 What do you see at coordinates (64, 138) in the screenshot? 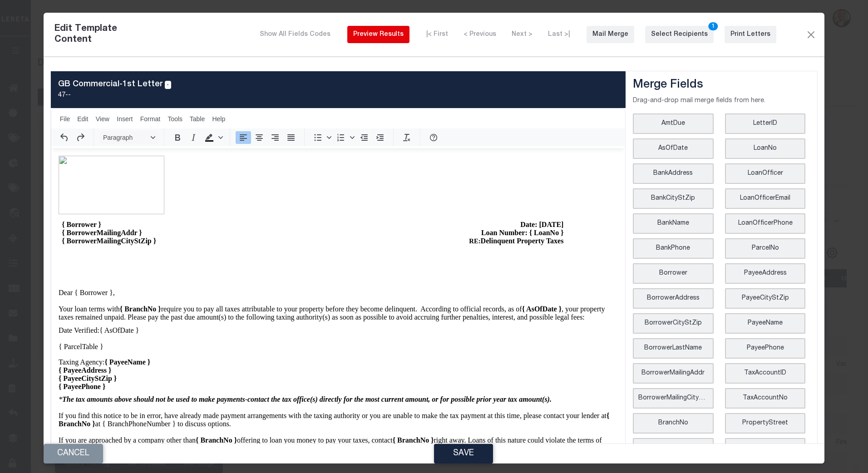
I see `button: Undo` at bounding box center [64, 138].